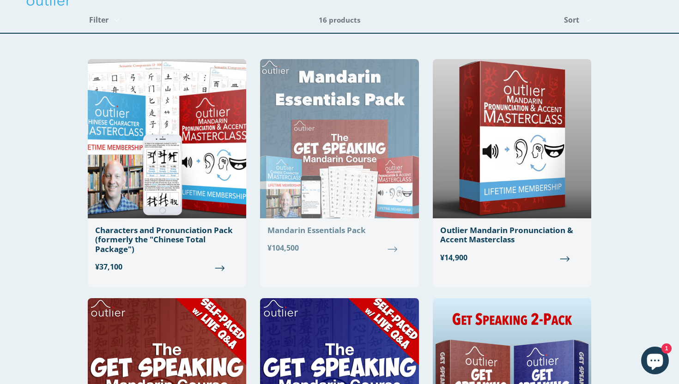 This screenshot has height=384, width=679. I want to click on a: Characters and Pronunciation Pack (formerly the "Chinese Total Package") ¥37,100, so click(167, 170).